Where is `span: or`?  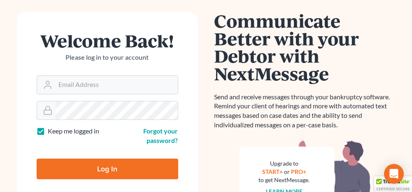
span: or is located at coordinates (287, 171).